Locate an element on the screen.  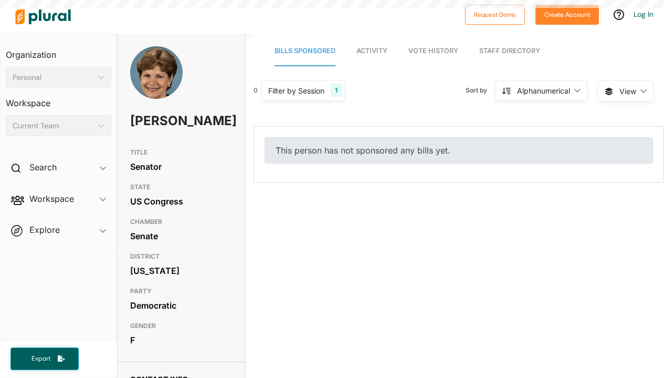
h3: DISTRICT is located at coordinates (182, 256).